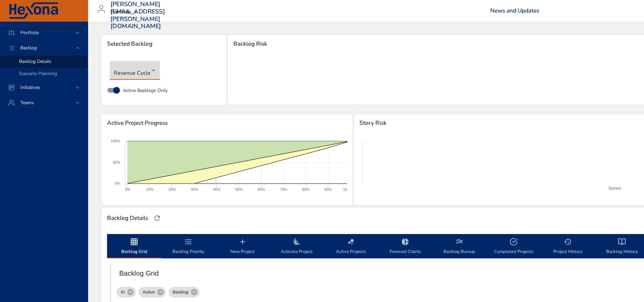 This screenshot has width=644, height=302. Describe the element at coordinates (172, 190) in the screenshot. I see `text: 20%` at that location.